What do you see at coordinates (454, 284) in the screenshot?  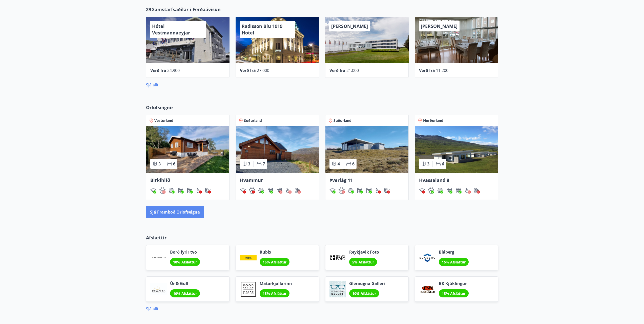 I see `span: BK Kjúklingur` at bounding box center [454, 284].